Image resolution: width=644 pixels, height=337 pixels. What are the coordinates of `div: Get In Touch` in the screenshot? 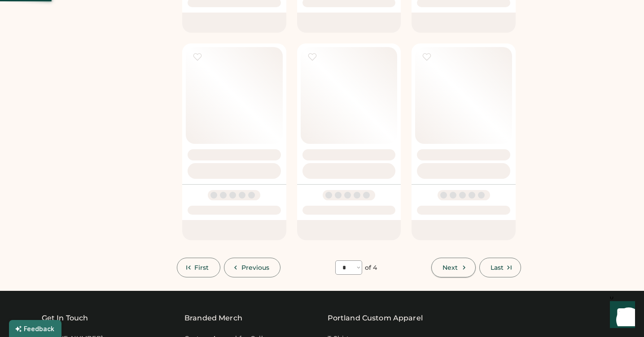 It's located at (65, 318).